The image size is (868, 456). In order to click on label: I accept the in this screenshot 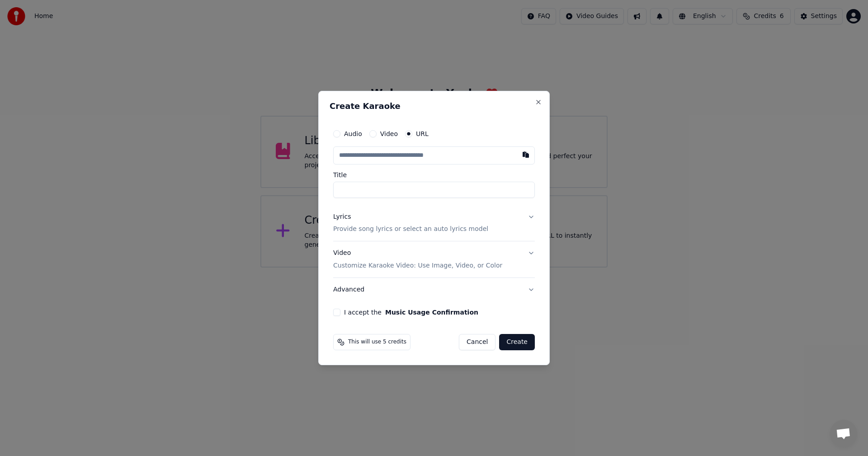, I will do `click(411, 312)`.